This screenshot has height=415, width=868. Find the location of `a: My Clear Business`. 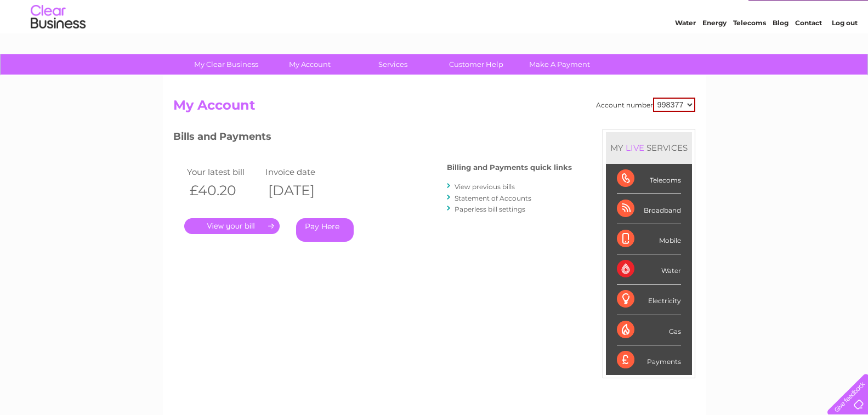

a: My Clear Business is located at coordinates (226, 64).